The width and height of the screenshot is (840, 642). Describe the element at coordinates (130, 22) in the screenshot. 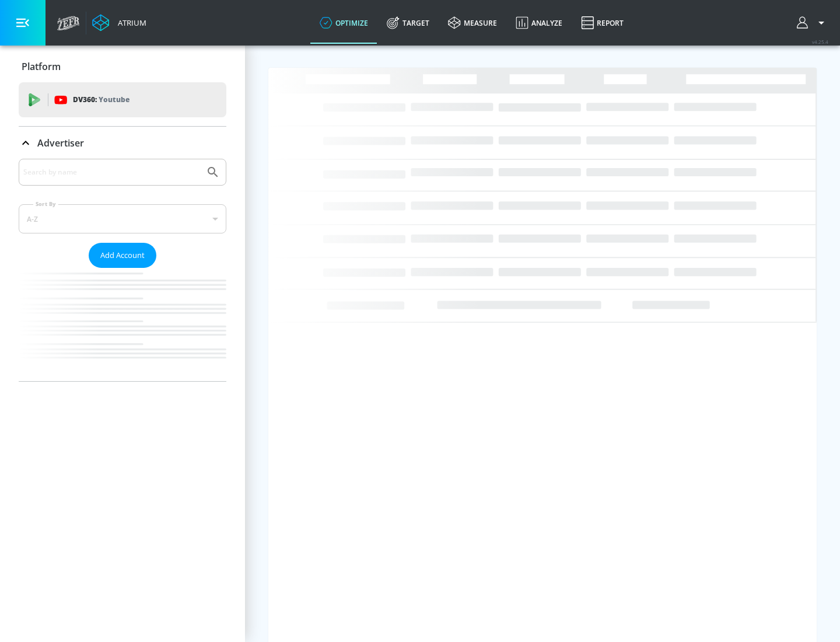

I see `div: Atrium` at that location.